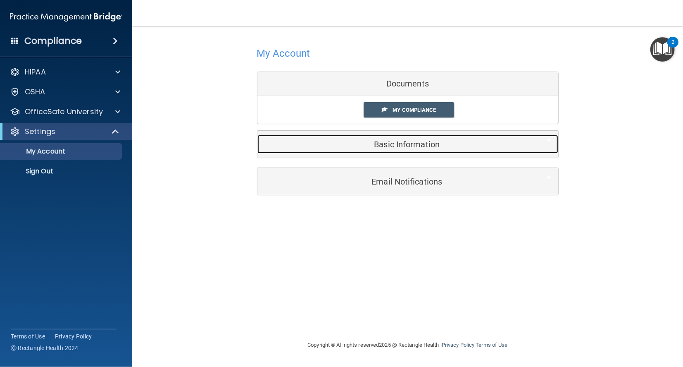 This screenshot has height=367, width=683. I want to click on a: OSHA, so click(65, 92).